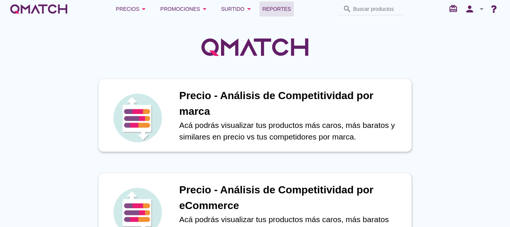 The image size is (510, 227). I want to click on div: white-qmatch-logo, so click(39, 9).